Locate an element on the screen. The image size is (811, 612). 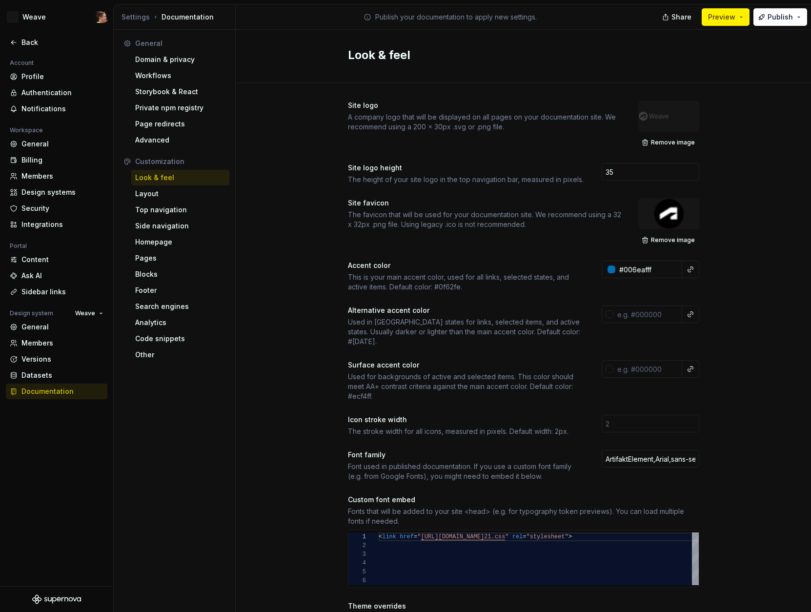
input: 28 is located at coordinates (650, 172).